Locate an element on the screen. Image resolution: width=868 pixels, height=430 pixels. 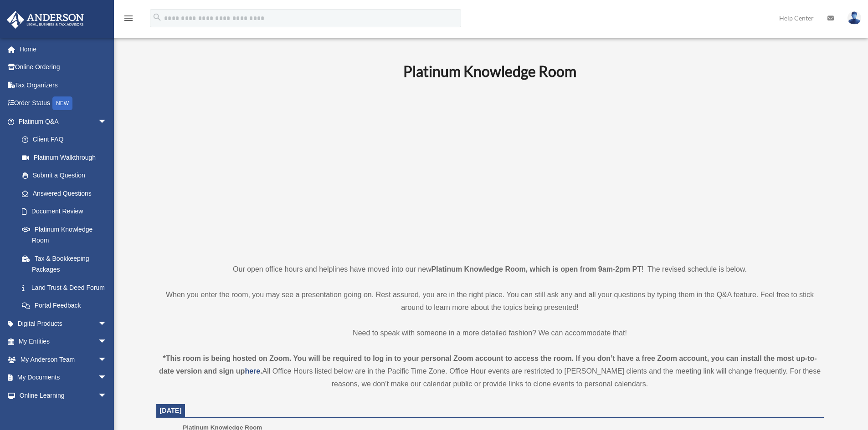
a: Digital Productsarrow_drop_down is located at coordinates (63, 324).